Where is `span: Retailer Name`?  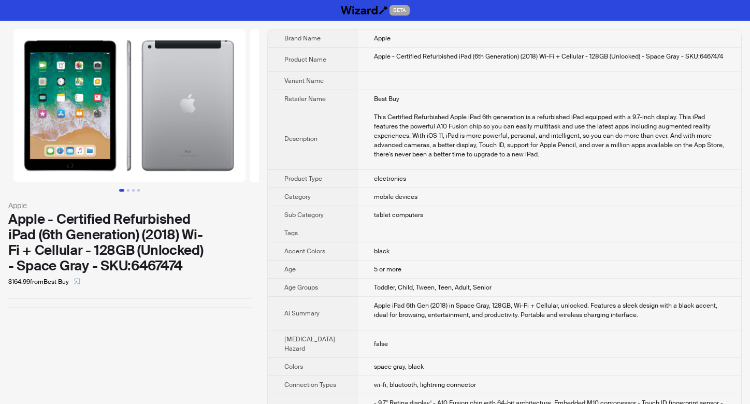 span: Retailer Name is located at coordinates (305, 99).